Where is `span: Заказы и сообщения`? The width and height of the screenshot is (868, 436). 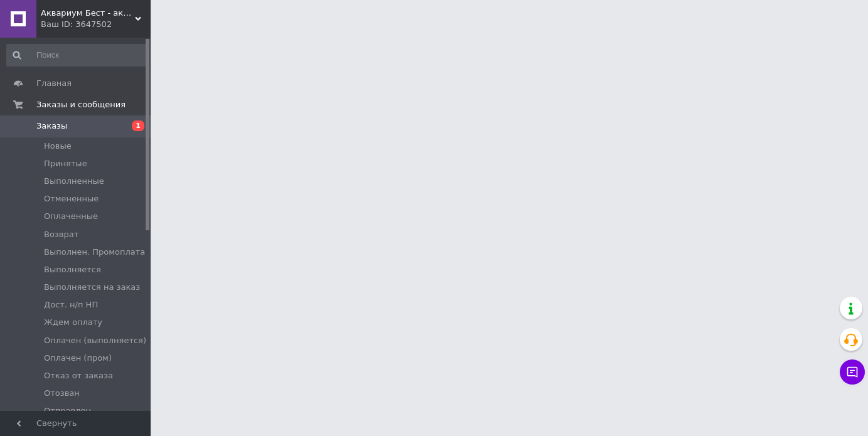 span: Заказы и сообщения is located at coordinates (81, 105).